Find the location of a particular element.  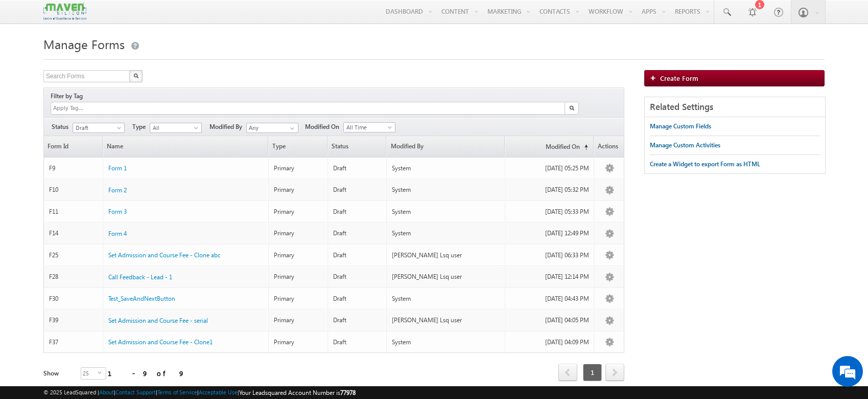

a: Form 4 is located at coordinates (117, 234).